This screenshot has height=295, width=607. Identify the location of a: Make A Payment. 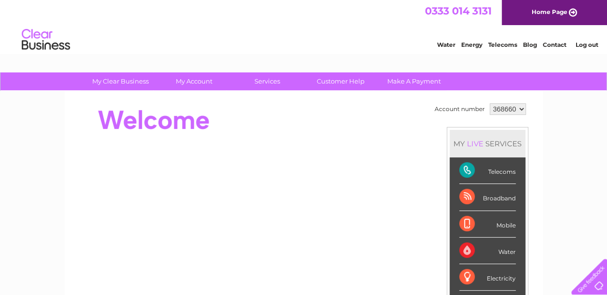
(414, 81).